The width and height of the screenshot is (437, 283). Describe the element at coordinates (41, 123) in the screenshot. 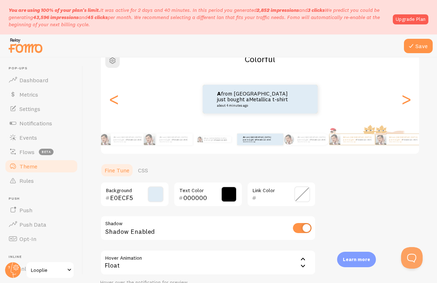

I see `a: Notifications` at that location.